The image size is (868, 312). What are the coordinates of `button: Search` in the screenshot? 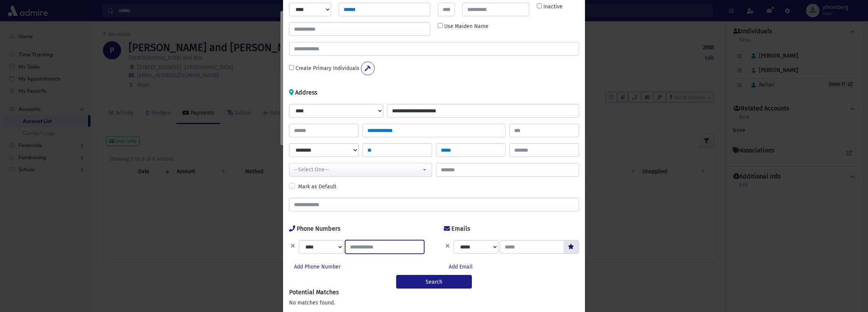 It's located at (434, 282).